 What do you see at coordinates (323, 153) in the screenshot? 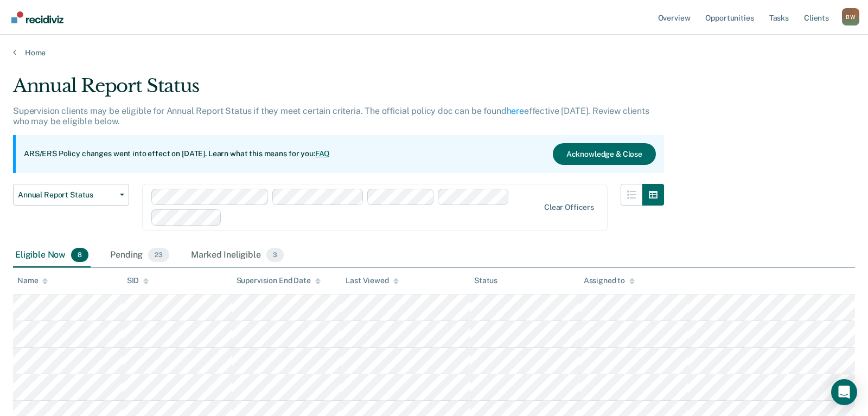
I see `a: FAQ` at bounding box center [323, 153].